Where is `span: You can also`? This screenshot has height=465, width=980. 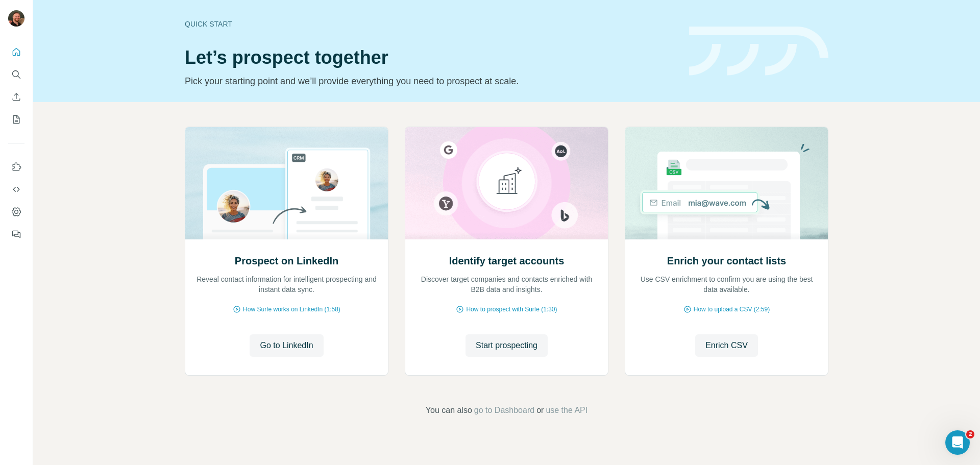 span: You can also is located at coordinates (449, 411).